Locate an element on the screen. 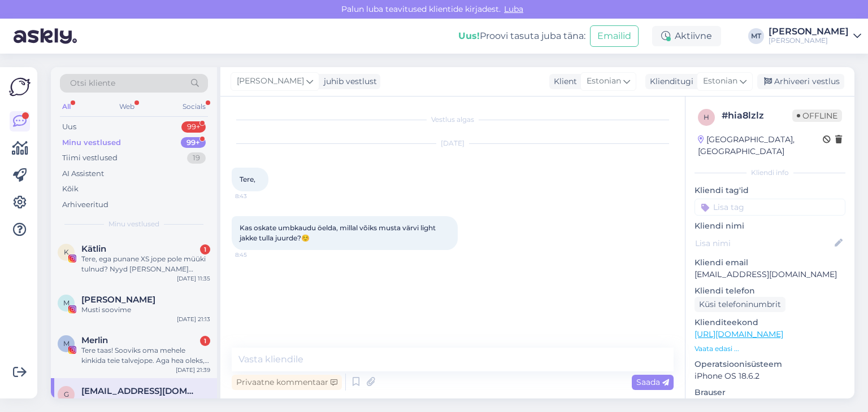 The width and height of the screenshot is (868, 412). p: Kliendi email is located at coordinates (770, 263).